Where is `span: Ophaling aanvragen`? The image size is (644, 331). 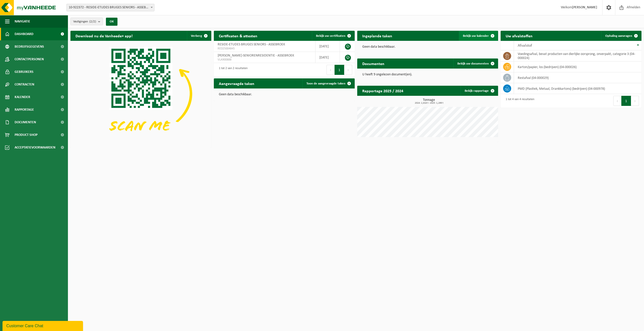
span: Ophaling aanvragen is located at coordinates (619, 36).